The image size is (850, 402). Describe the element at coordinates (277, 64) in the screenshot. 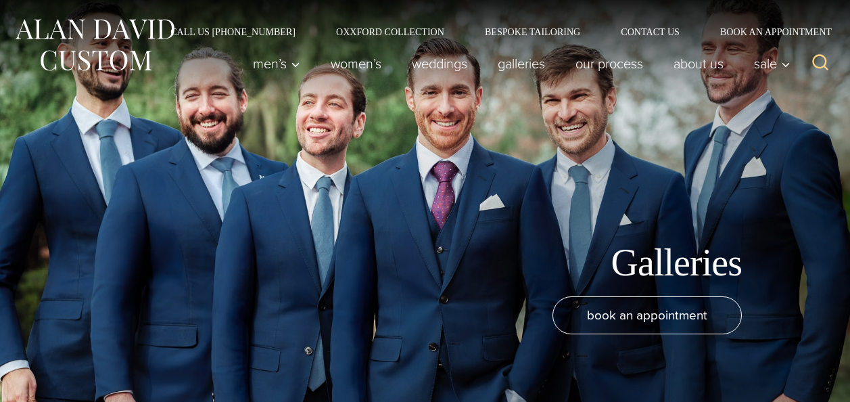

I see `span: Men’s` at that location.